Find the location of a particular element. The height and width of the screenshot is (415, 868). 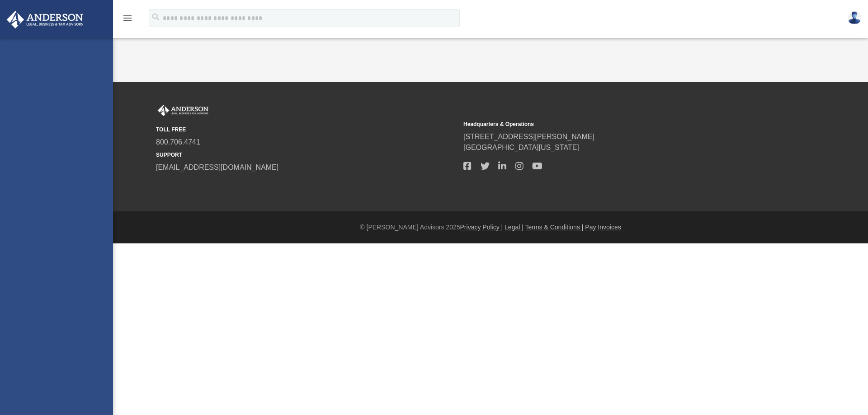

i: search is located at coordinates (156, 17).